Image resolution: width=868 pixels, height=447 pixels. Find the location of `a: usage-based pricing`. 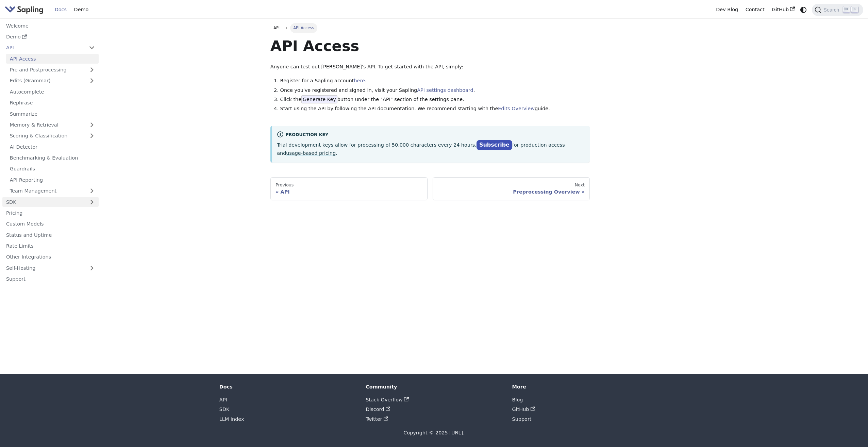

a: usage-based pricing is located at coordinates (311, 153).